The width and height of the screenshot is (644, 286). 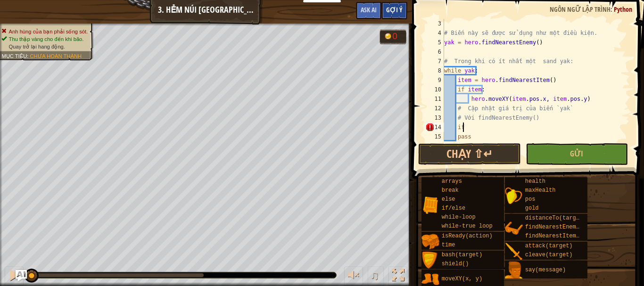 I want to click on span: Anh hùng của bạn phải sống sót., so click(x=48, y=31).